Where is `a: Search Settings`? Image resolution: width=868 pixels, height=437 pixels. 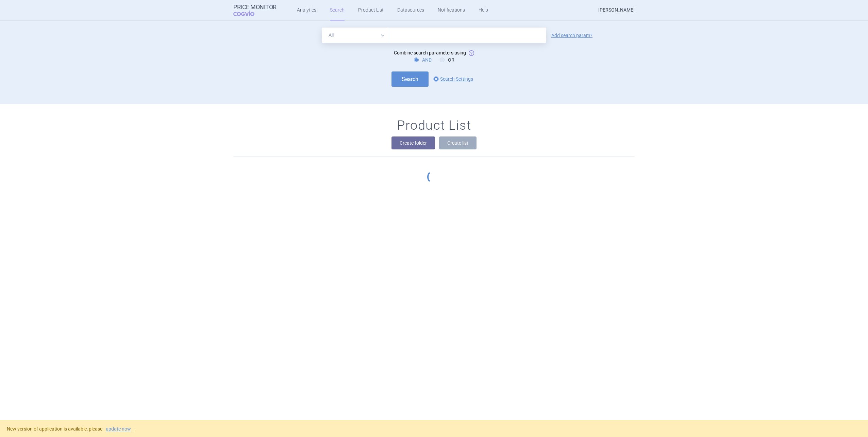
a: Search Settings is located at coordinates (452, 79).